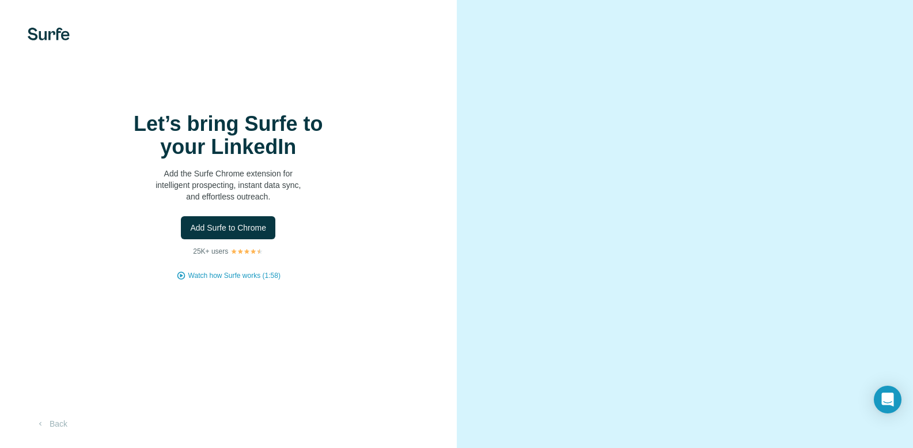 This screenshot has height=448, width=913. What do you see at coordinates (247, 251) in the screenshot?
I see `img: Rating Stars` at bounding box center [247, 251].